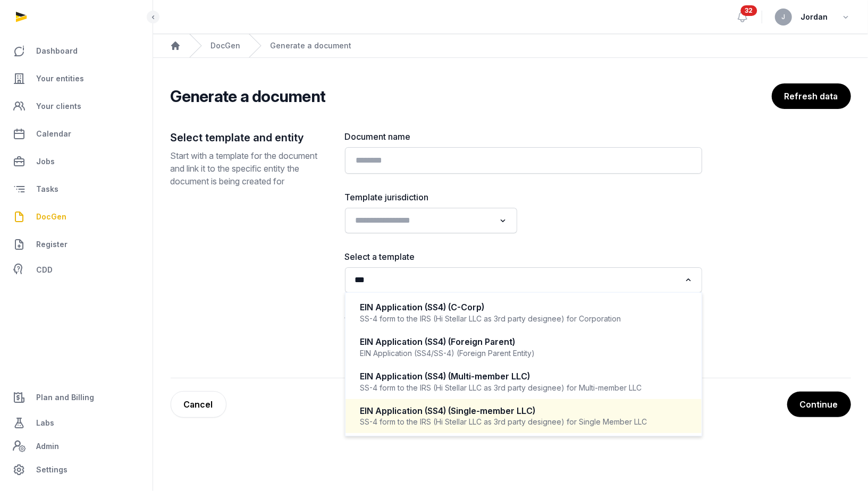  What do you see at coordinates (76, 134) in the screenshot?
I see `a: Calendar` at bounding box center [76, 134].